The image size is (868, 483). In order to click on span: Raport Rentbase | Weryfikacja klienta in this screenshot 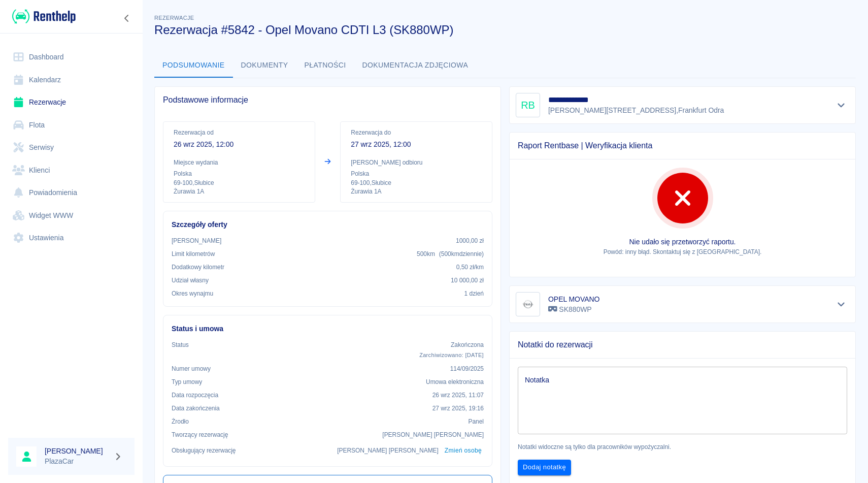, I will do `click(682, 146)`.